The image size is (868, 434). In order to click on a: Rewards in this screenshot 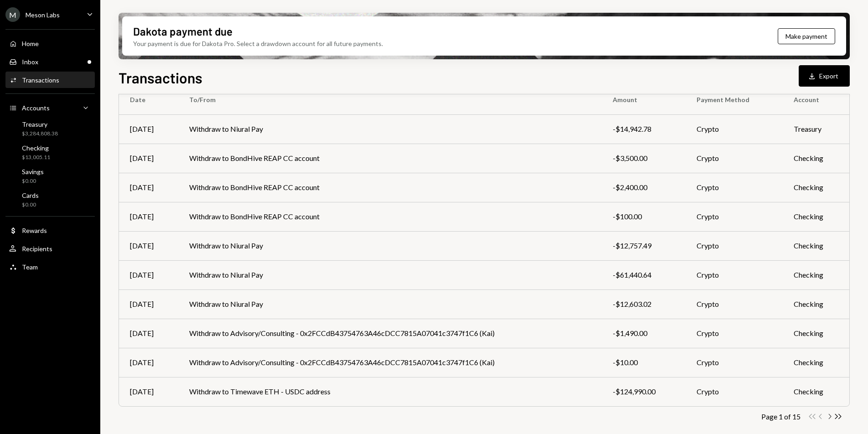, I will do `click(50, 230)`.